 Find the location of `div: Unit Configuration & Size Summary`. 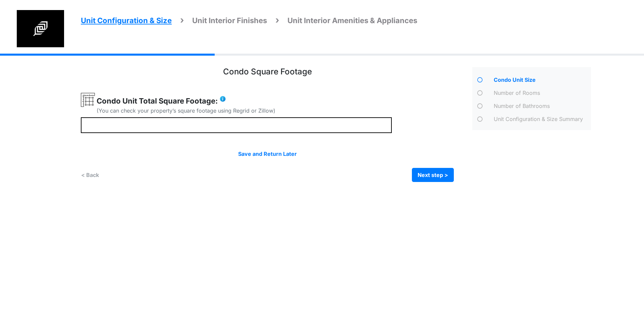

div: Unit Configuration & Size Summary is located at coordinates (541, 119).